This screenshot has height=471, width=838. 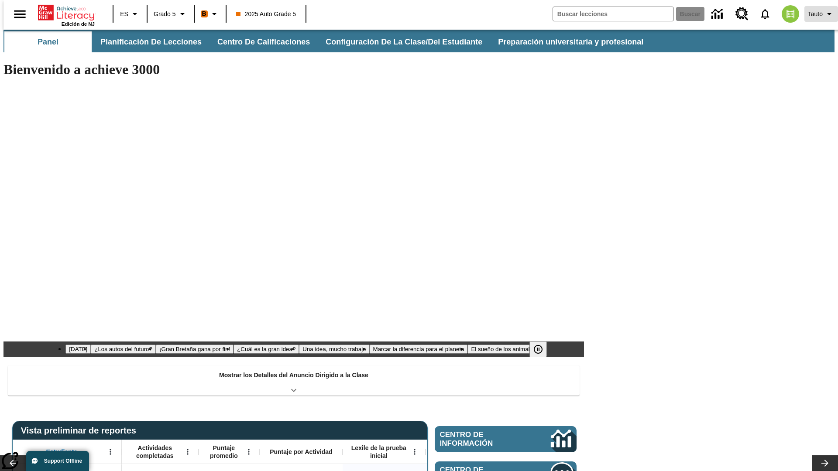 What do you see at coordinates (263, 42) in the screenshot?
I see `button: Centro de calificaciones` at bounding box center [263, 42].